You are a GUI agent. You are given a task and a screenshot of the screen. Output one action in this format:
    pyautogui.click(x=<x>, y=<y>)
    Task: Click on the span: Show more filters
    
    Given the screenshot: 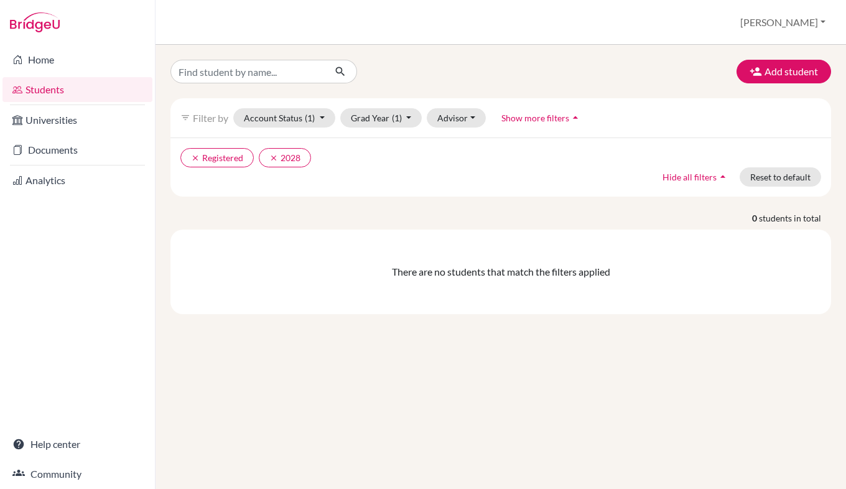 What is the action you would take?
    pyautogui.click(x=535, y=118)
    